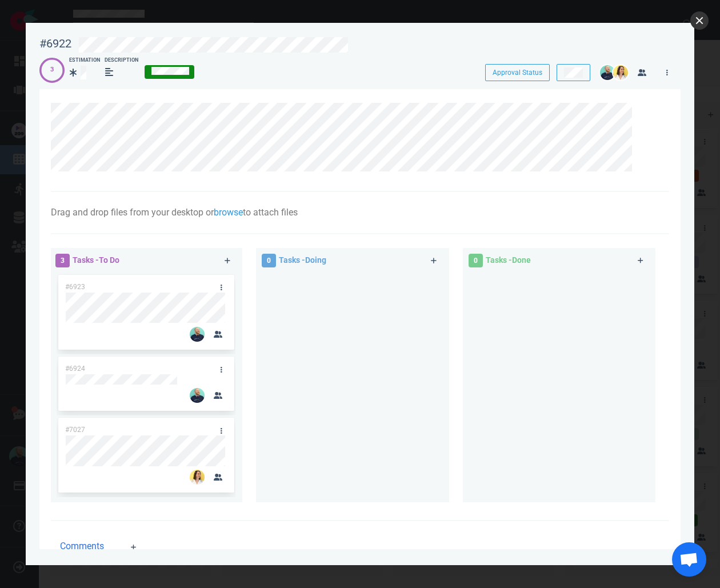  I want to click on span: Drag and drop files from your desktop or, so click(132, 212).